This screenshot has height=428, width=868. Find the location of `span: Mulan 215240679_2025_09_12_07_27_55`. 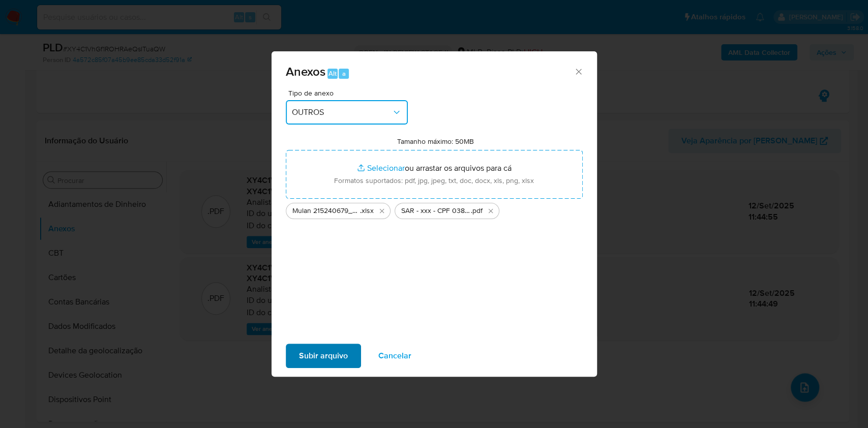

span: Mulan 215240679_2025_09_12_07_27_55 is located at coordinates (326, 211).